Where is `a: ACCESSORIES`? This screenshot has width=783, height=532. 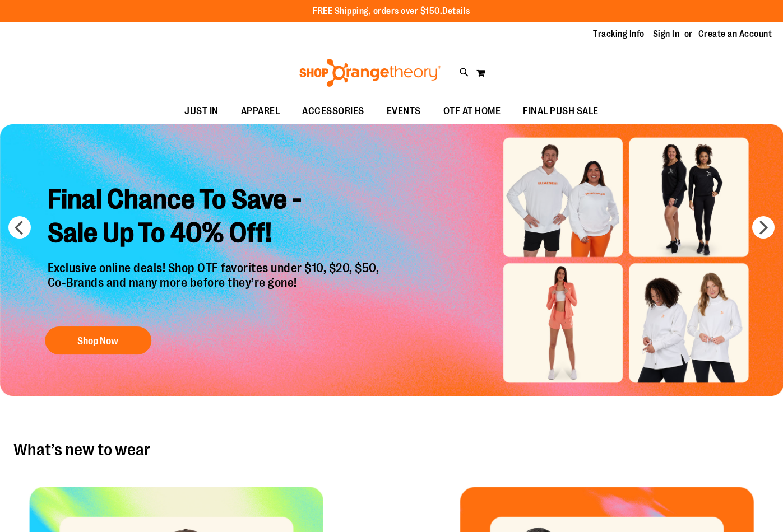 a: ACCESSORIES is located at coordinates (333, 112).